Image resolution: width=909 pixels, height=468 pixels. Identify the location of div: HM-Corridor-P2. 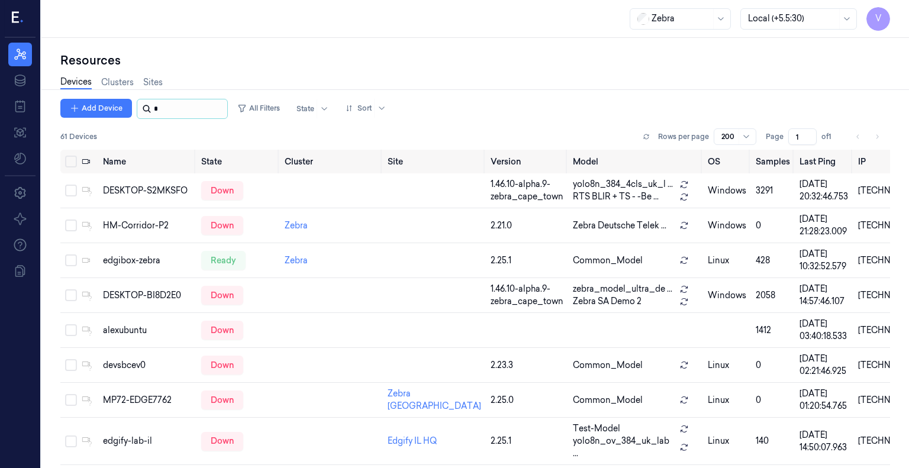
(147, 226).